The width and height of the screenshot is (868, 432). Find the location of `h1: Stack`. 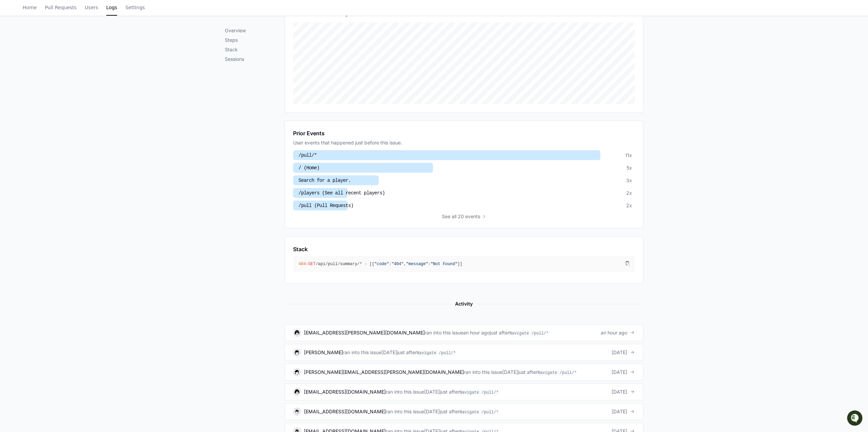

h1: Stack is located at coordinates (301, 249).